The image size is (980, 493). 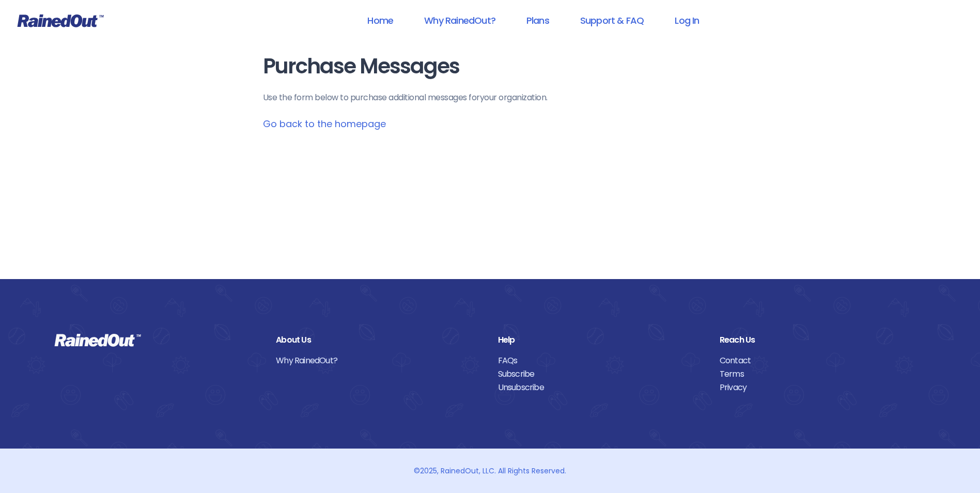 What do you see at coordinates (490, 66) in the screenshot?
I see `h1: Purchase Messages` at bounding box center [490, 66].